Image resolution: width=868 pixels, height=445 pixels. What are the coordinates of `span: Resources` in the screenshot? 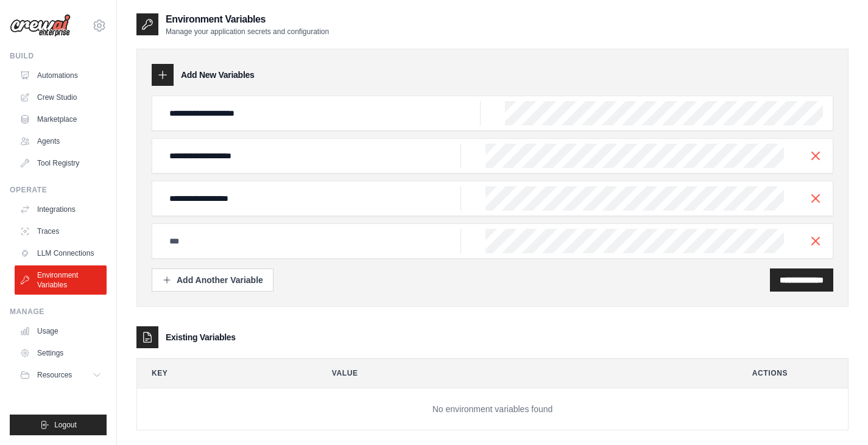 It's located at (55, 375).